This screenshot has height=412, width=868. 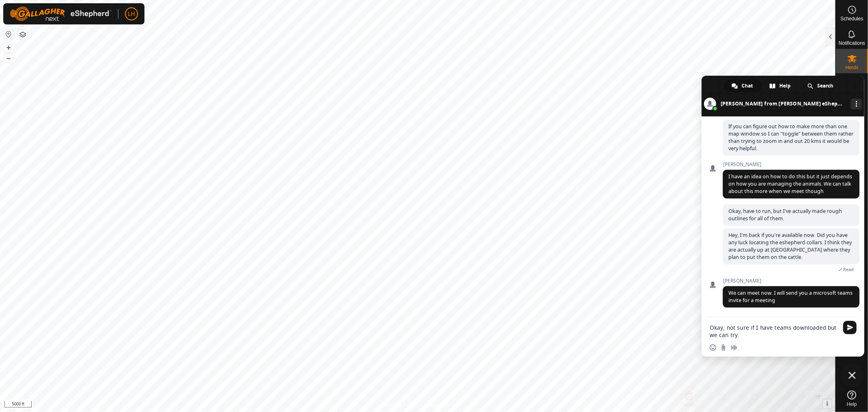 I want to click on div: Help, so click(x=781, y=86).